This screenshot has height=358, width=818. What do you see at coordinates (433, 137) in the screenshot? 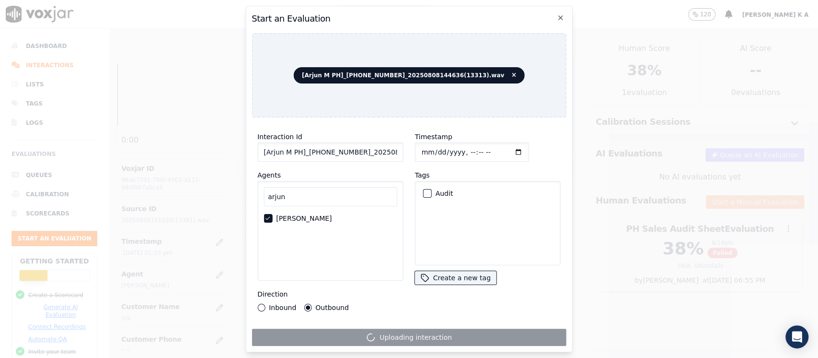
I see `label: Timestamp` at bounding box center [433, 137].